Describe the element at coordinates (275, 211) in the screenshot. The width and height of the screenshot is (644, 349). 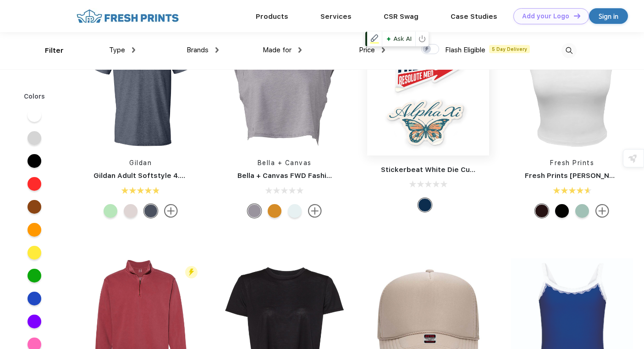
I see `div: Mustard Triblend` at that location.